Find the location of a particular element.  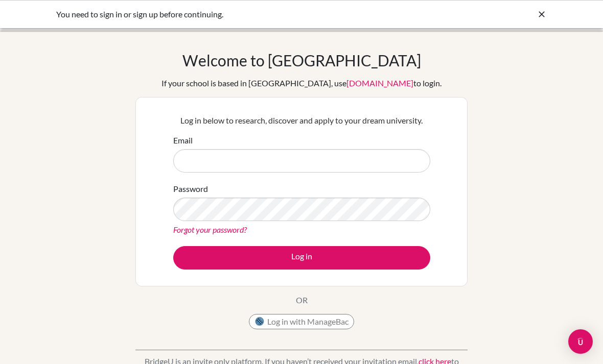

button: Log in is located at coordinates (302, 258).